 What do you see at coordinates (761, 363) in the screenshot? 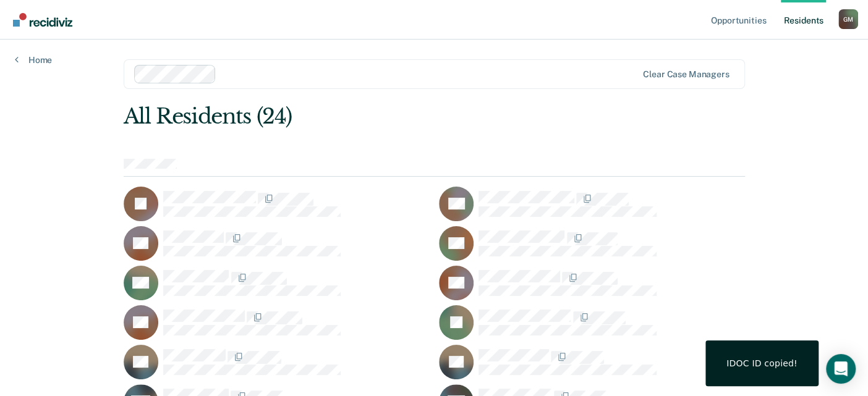
I see `div: IDOC ID copied!` at bounding box center [761, 363].